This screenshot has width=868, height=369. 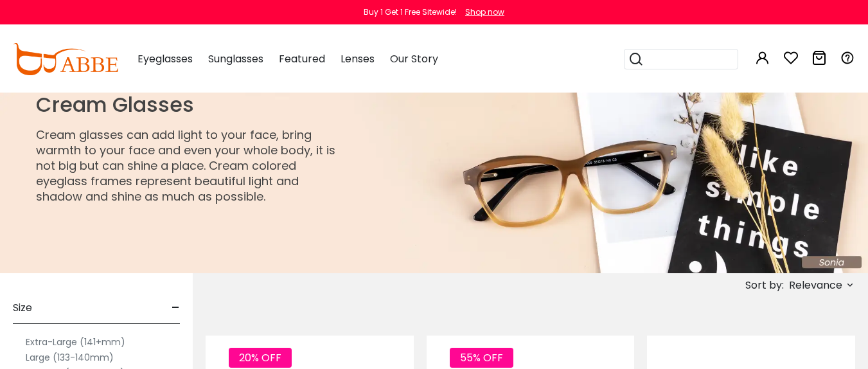 I want to click on span: Size, so click(x=22, y=308).